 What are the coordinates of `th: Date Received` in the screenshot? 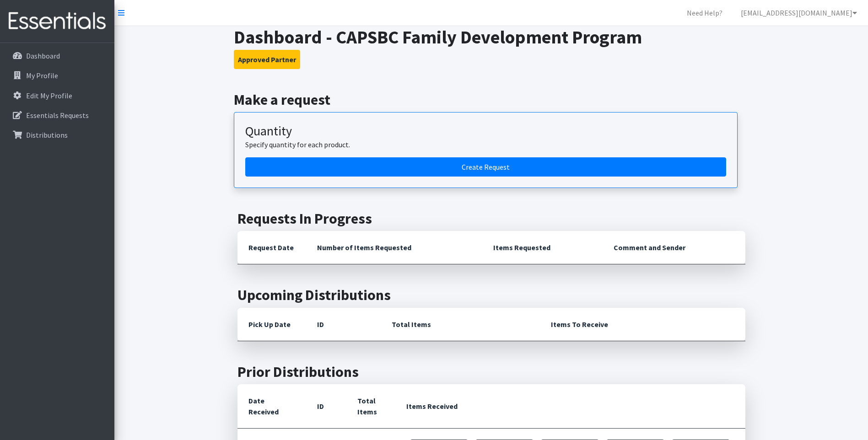 It's located at (272, 406).